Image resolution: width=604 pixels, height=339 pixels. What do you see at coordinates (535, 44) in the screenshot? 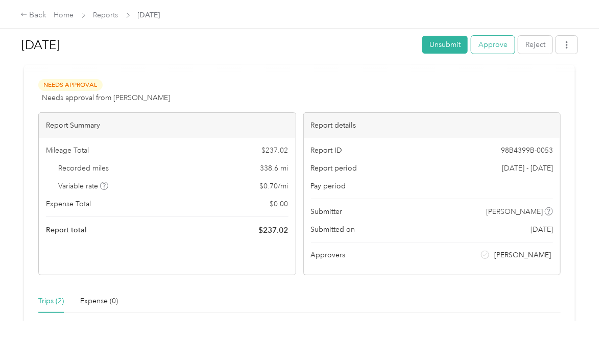
I see `button: Reject` at bounding box center [535, 44].